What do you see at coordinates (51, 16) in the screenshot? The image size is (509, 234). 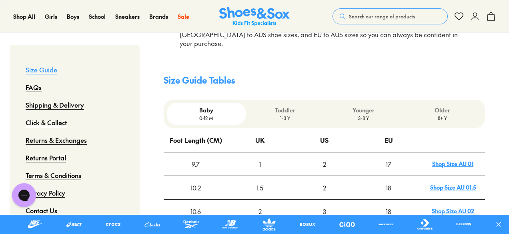 I see `a: Girls` at bounding box center [51, 16].